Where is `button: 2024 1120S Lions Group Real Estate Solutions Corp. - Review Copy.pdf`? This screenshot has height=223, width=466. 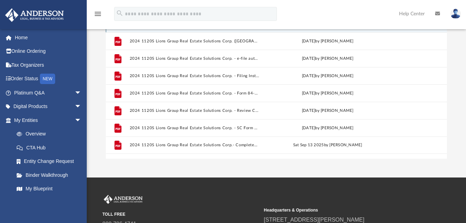
button: 2024 1120S Lions Group Real Estate Solutions Corp. - Review Copy.pdf is located at coordinates (194, 110).